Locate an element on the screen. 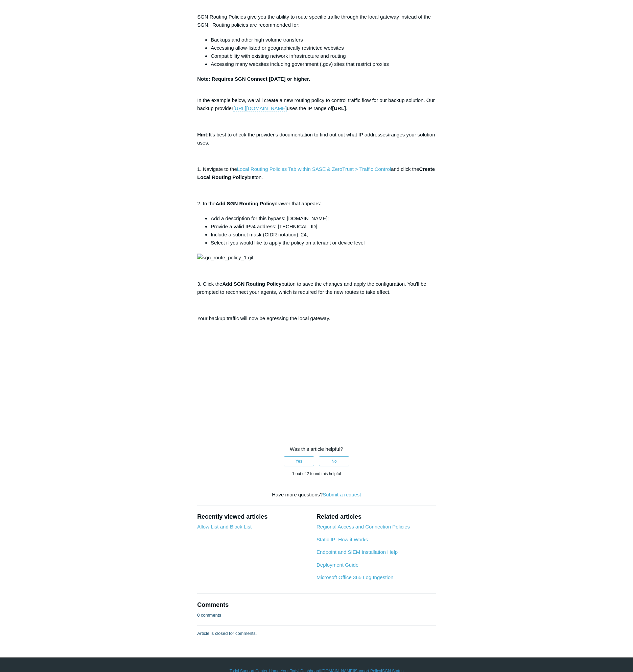  span: uses the IP range of is located at coordinates (309, 108).